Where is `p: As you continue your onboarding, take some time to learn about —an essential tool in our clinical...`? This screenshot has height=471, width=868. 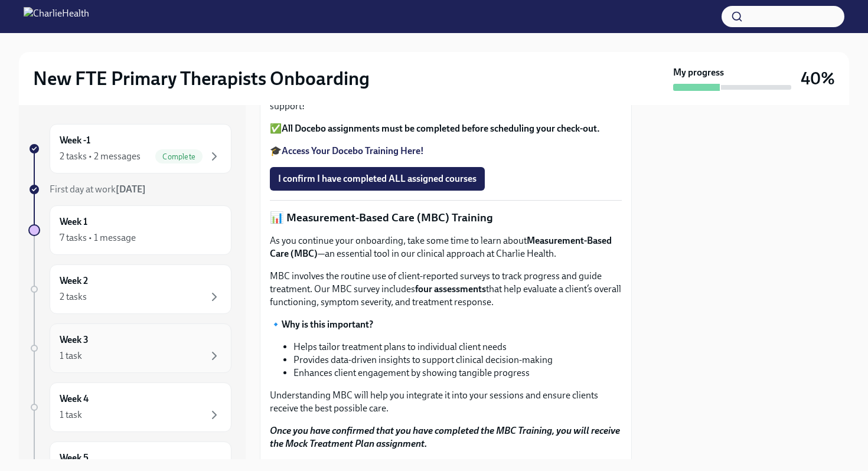 p: As you continue your onboarding, take some time to learn about —an essential tool in our clinical... is located at coordinates (446, 247).